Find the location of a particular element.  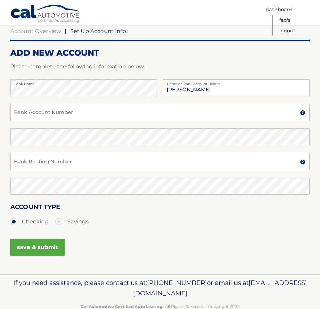

label: Bank Name is located at coordinates (84, 82).